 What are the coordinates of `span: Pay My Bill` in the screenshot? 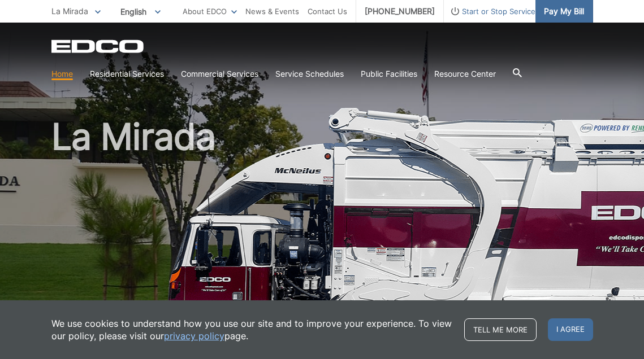 It's located at (563, 12).